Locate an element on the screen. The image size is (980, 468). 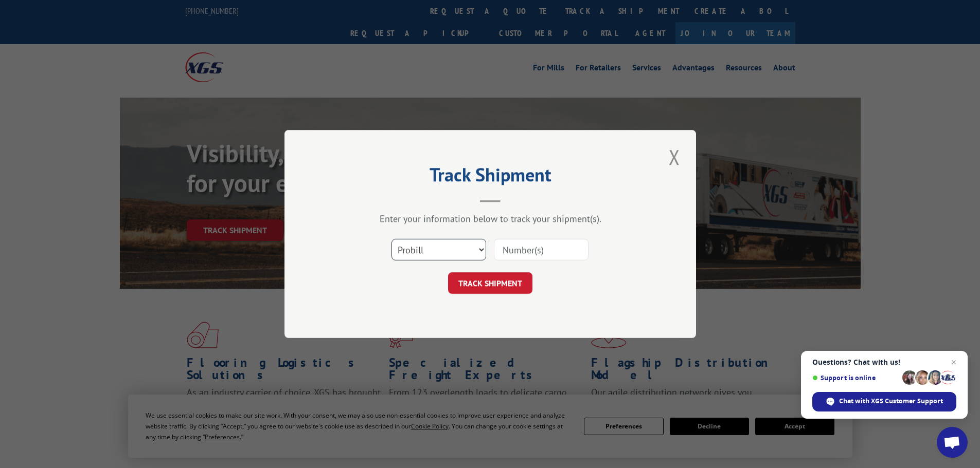
input: Number(s) is located at coordinates (541, 250).